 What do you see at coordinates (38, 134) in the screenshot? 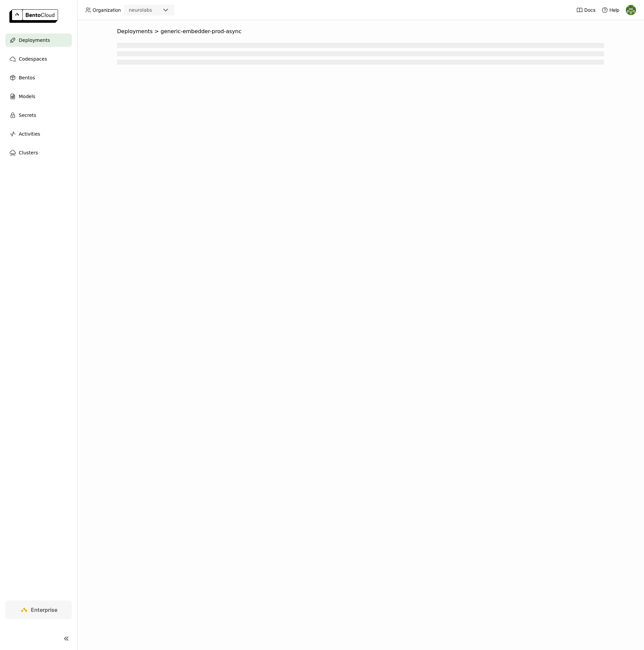
I see `a: Activities` at bounding box center [38, 134].